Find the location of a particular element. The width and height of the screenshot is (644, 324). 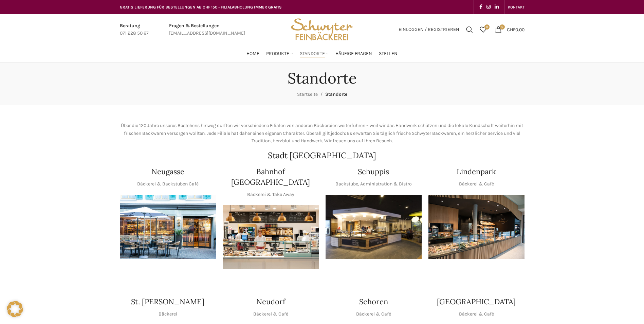

span: Stellen is located at coordinates (388, 53).